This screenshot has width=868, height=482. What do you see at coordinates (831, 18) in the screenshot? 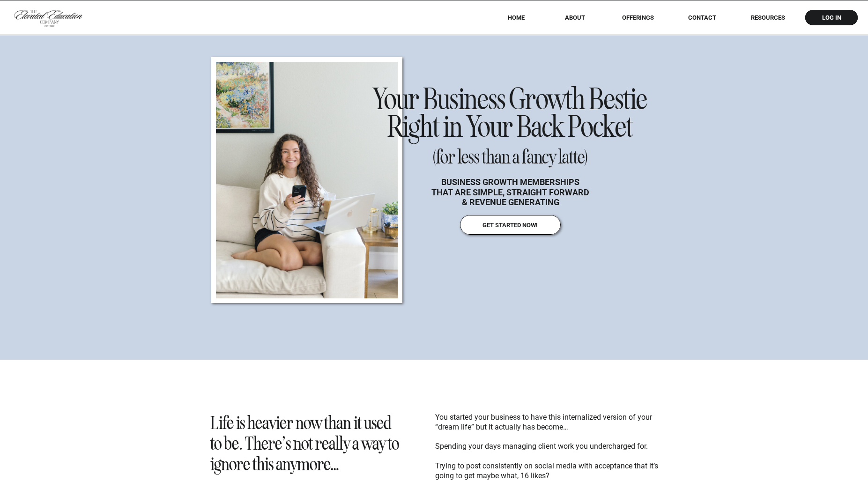
I see `nav: log in` at bounding box center [831, 18].